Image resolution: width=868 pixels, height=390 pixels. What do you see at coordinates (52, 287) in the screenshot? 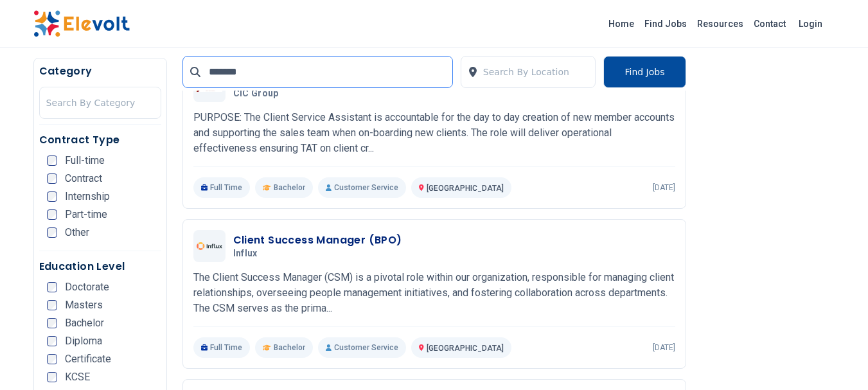
I see `input: Doctorate` at bounding box center [52, 287].